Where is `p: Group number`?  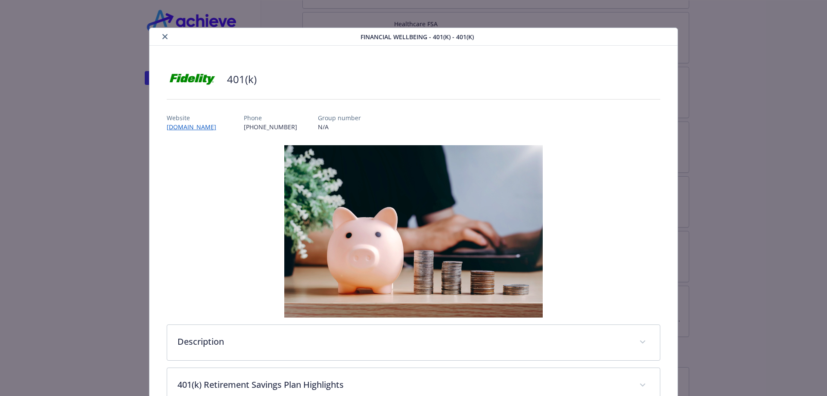
p: Group number is located at coordinates (340, 118).